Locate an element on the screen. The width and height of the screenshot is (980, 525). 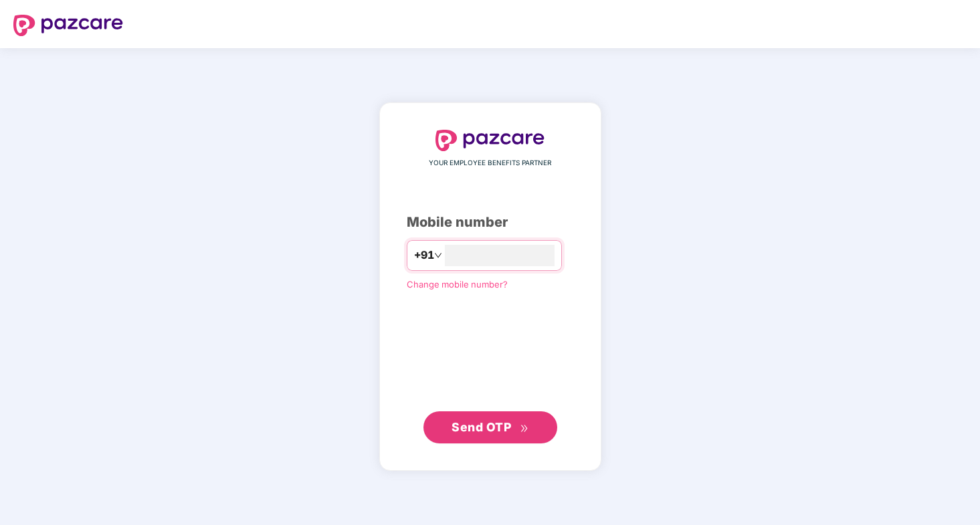
a: Change mobile number? is located at coordinates (457, 284).